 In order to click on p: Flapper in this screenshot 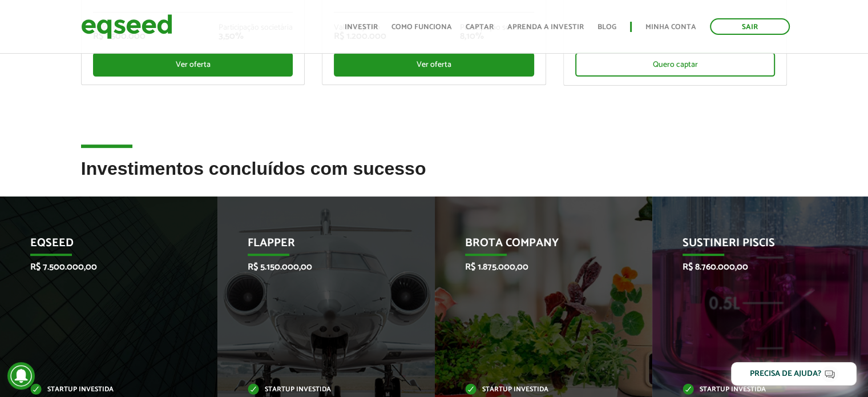, I will do `click(318, 246)`.